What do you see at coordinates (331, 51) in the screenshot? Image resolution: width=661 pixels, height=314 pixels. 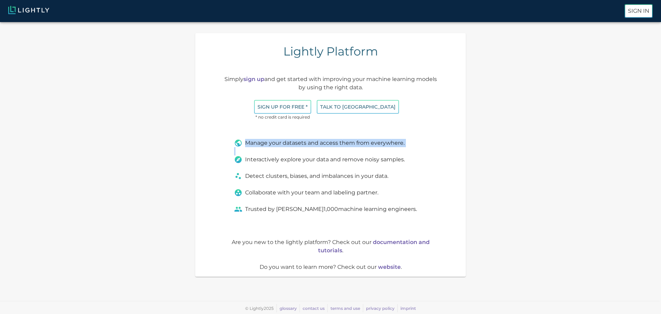 I see `h4: Lightly Platform` at bounding box center [331, 51].